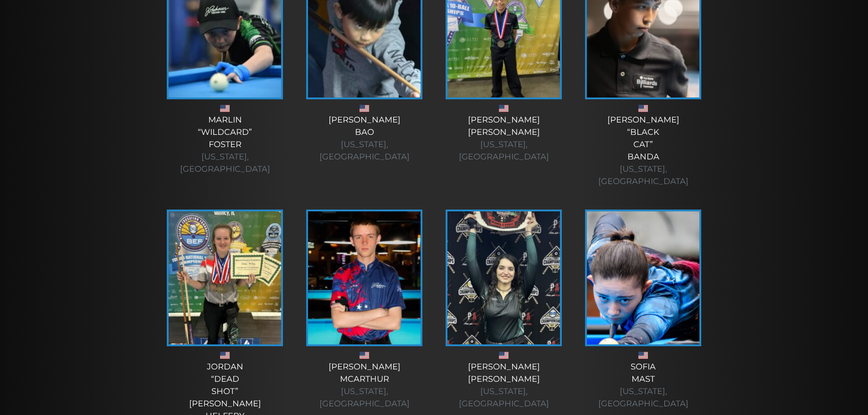 The image size is (868, 415). I want to click on img: original-7D67317E-F238-490E-B7B2-84C68952BBC1-225x320.jpeg, so click(504, 278).